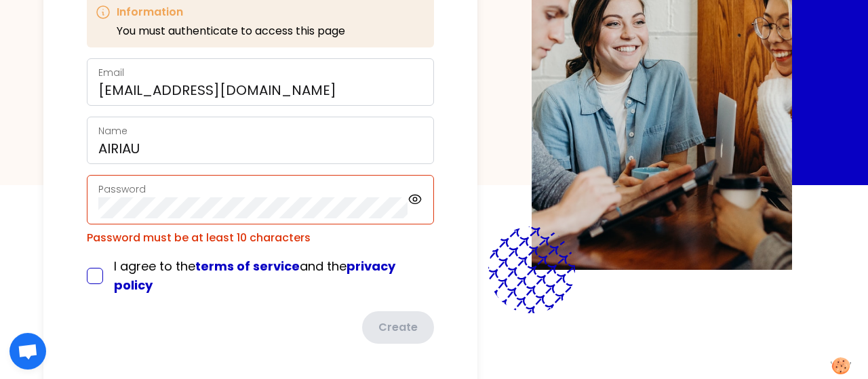 The width and height of the screenshot is (868, 379). Describe the element at coordinates (254, 275) in the screenshot. I see `a: privacy policy` at that location.